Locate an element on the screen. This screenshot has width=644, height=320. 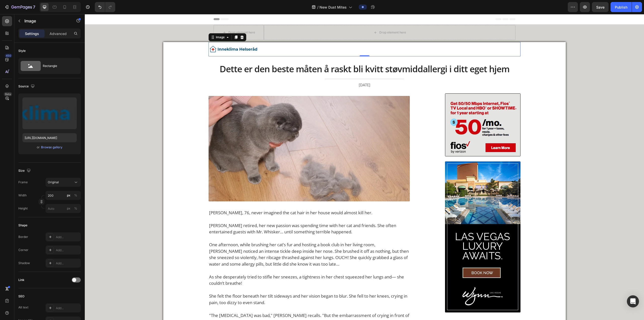
div: Source is located at coordinates (27, 87).